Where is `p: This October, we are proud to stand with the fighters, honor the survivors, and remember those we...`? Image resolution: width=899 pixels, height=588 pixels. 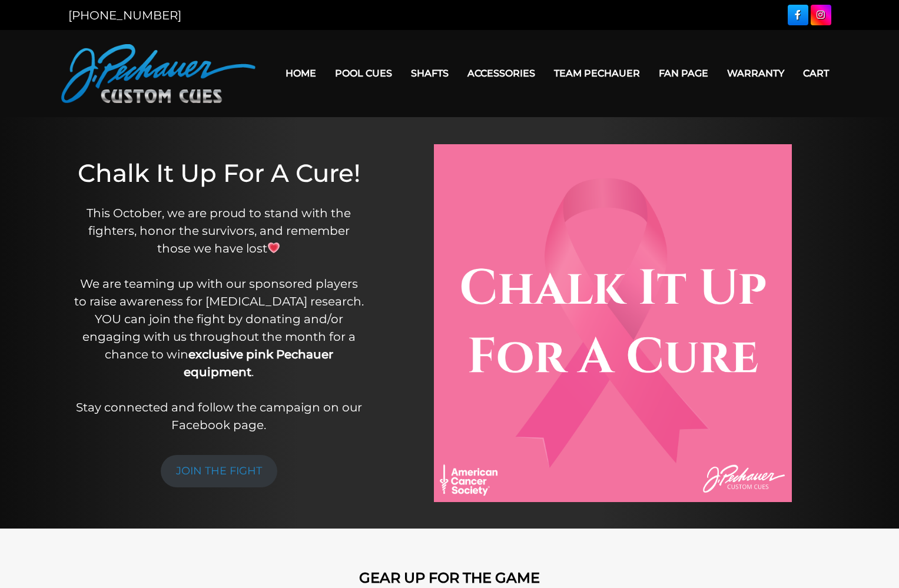
p: This October, we are proud to stand with the fighters, honor the survivors, and remember those we... is located at coordinates (219, 319).